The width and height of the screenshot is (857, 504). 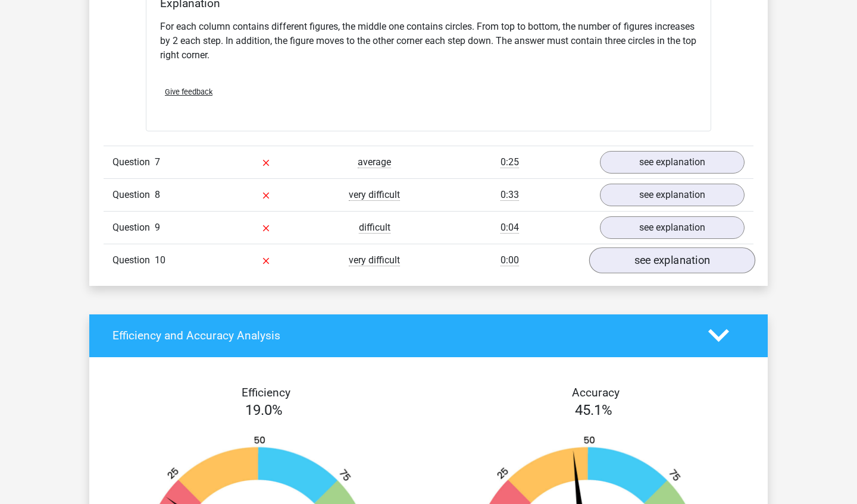 I want to click on span: 0:33, so click(x=509, y=195).